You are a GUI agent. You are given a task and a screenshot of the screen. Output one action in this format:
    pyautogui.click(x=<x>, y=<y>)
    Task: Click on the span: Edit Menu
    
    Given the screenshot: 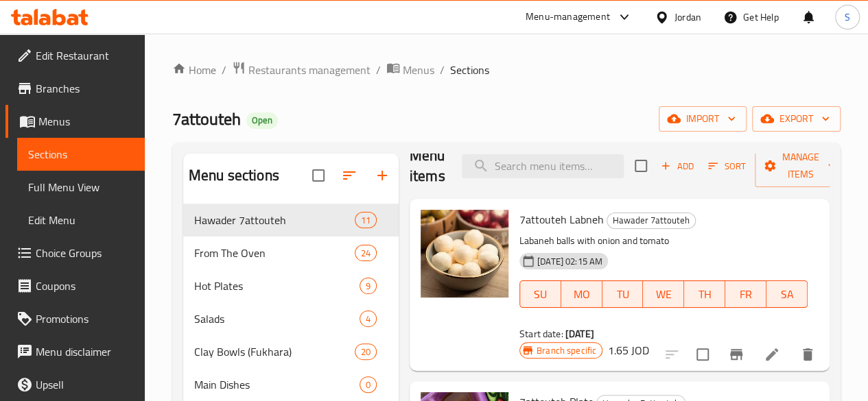 What is the action you would take?
    pyautogui.click(x=81, y=220)
    